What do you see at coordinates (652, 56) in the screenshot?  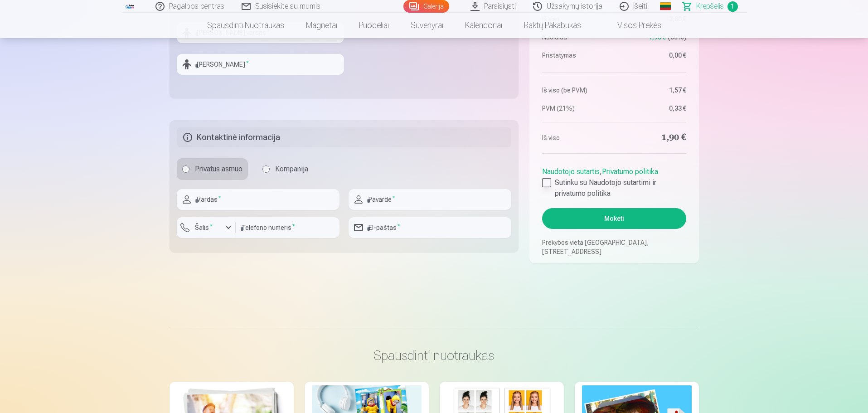 I see `dd: 0,00 €` at bounding box center [652, 56].